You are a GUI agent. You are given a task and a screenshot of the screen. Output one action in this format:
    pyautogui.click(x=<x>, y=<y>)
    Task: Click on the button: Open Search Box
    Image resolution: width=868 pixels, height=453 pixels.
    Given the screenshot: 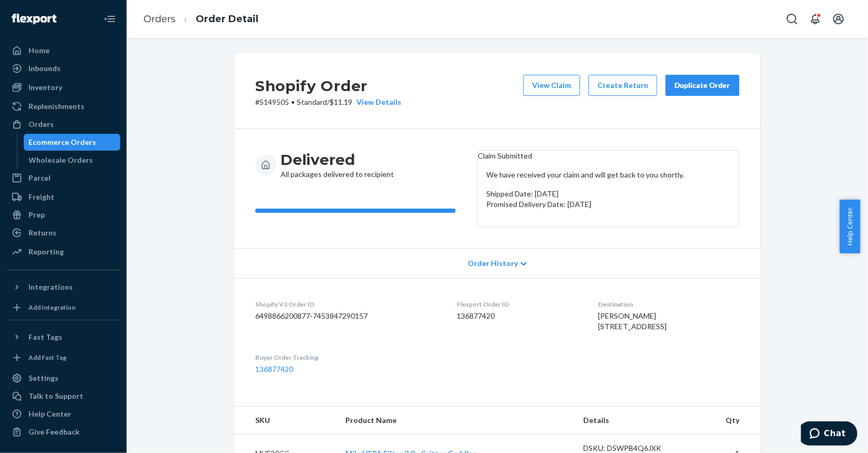 What is the action you would take?
    pyautogui.click(x=792, y=19)
    